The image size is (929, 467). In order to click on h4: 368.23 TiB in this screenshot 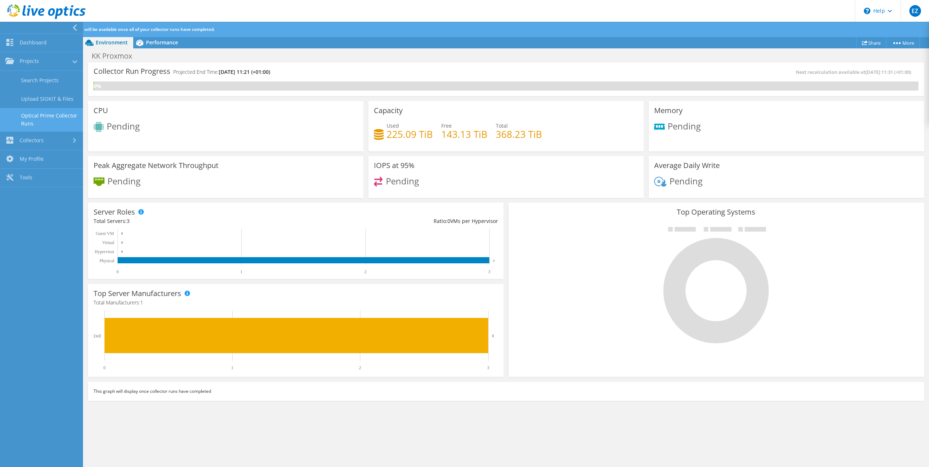, I will do `click(518, 134)`.